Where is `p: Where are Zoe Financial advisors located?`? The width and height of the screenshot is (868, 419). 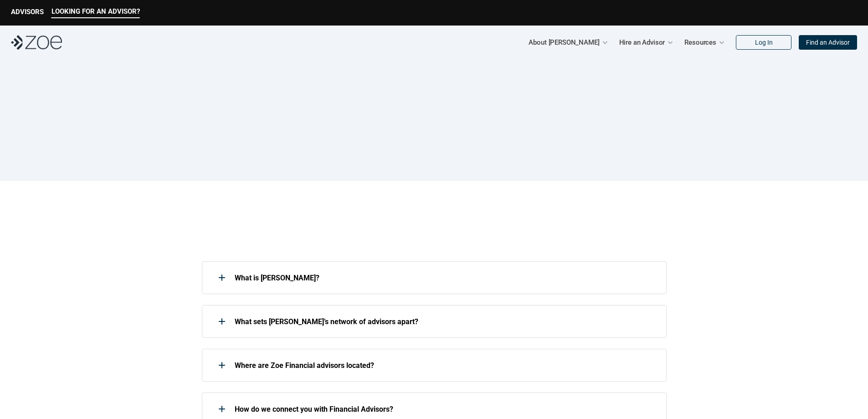
p: Where are Zoe Financial advisors located? is located at coordinates (445, 365).